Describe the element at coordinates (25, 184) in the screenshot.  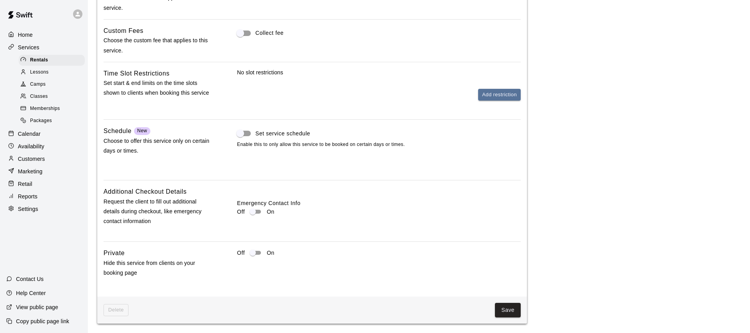
I see `p: Retail` at that location.